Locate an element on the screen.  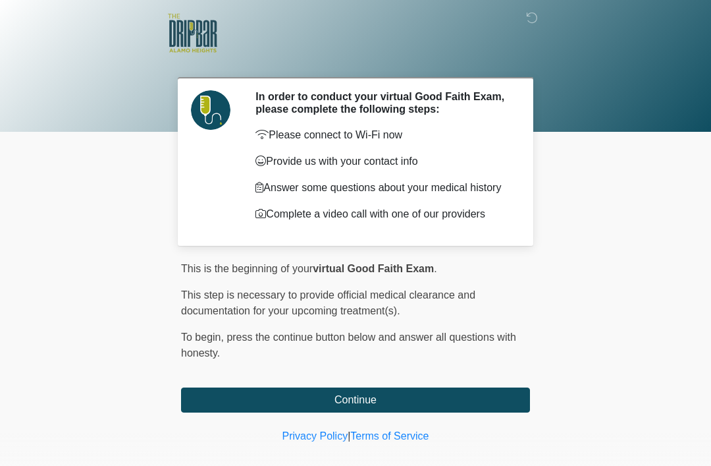
strong: virtual Good Faith Exam is located at coordinates (373, 268).